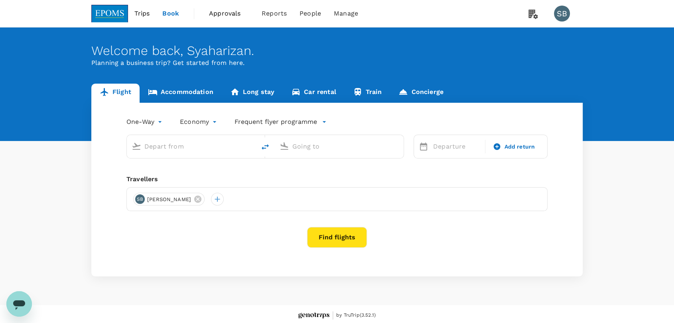 This screenshot has width=674, height=323. I want to click on a: Car rental, so click(313, 93).